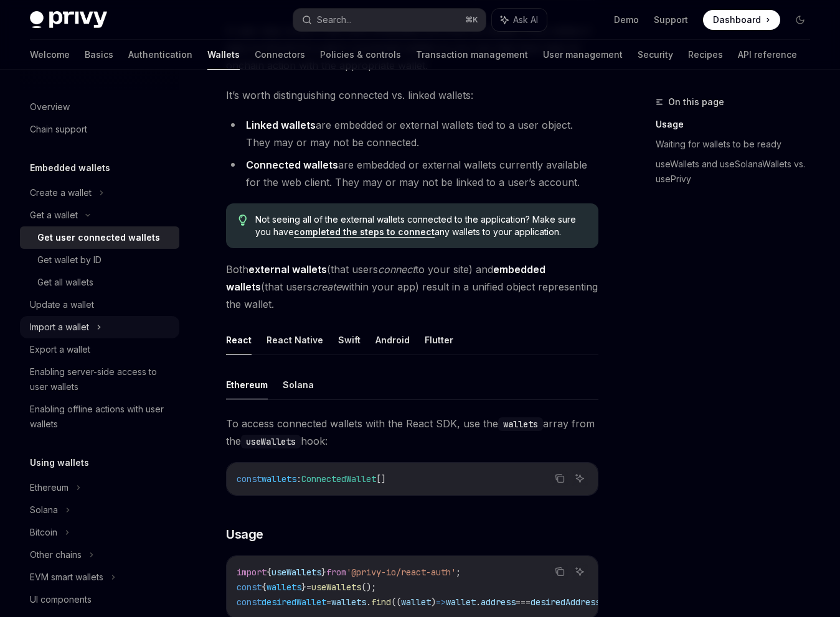 The width and height of the screenshot is (840, 617). Describe the element at coordinates (66, 577) in the screenshot. I see `div: EVM smart wallets` at that location.